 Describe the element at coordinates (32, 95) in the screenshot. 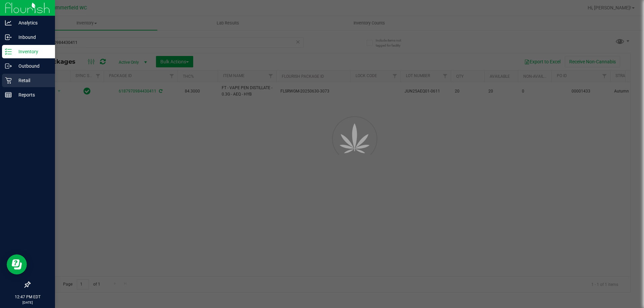

I see `p: Reports` at that location.